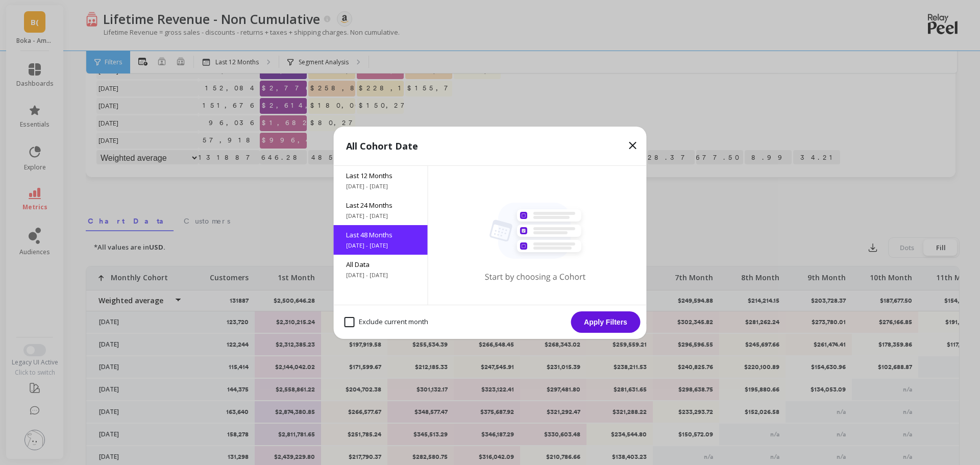 The image size is (980, 465). Describe the element at coordinates (381, 235) in the screenshot. I see `span: Last 48 Months` at that location.